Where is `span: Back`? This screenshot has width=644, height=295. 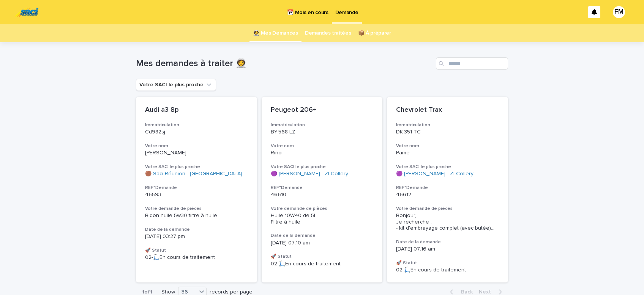 span: Back is located at coordinates (465, 292).